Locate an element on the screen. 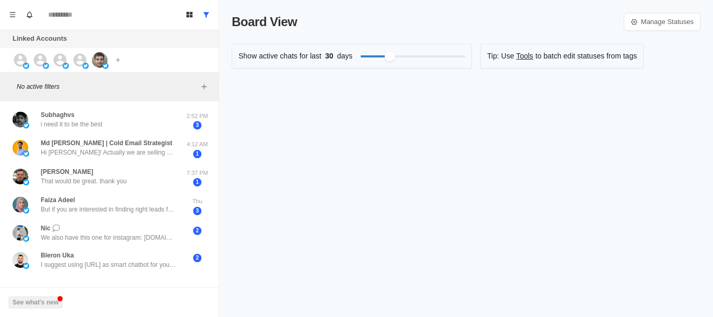 The width and height of the screenshot is (713, 317). button: Board View is located at coordinates (189, 15).